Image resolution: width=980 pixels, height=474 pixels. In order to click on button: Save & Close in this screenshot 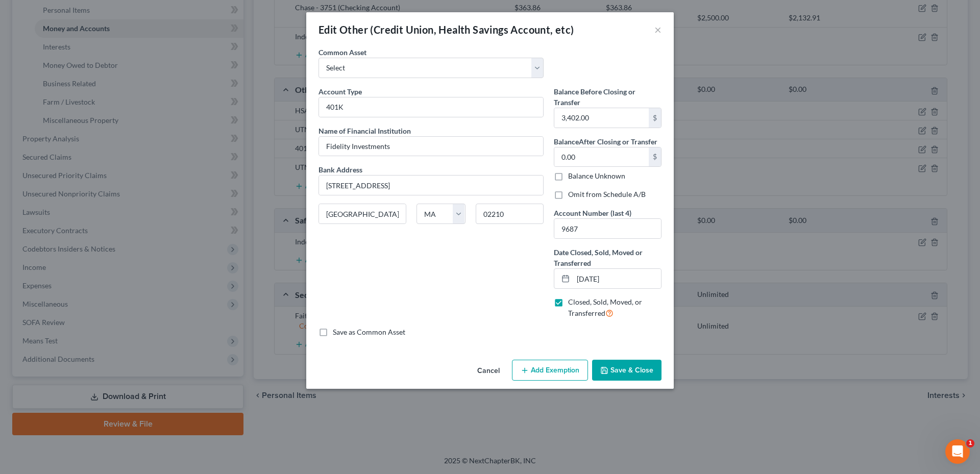, I will do `click(626, 371)`.